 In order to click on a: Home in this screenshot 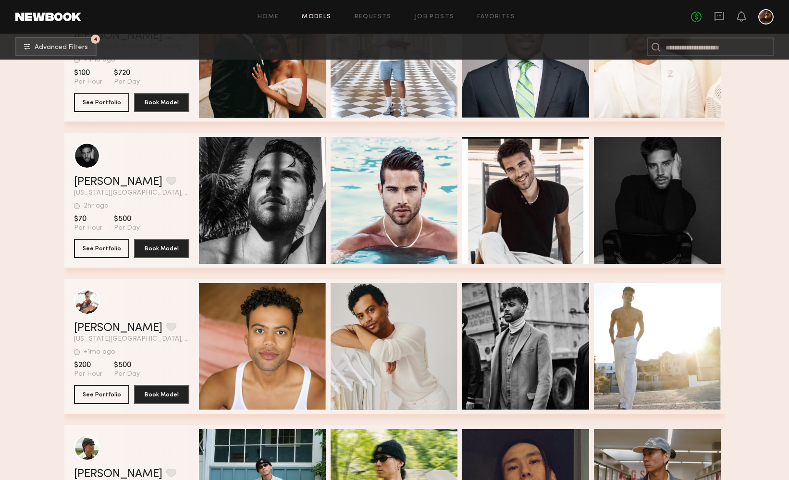, I will do `click(268, 17)`.